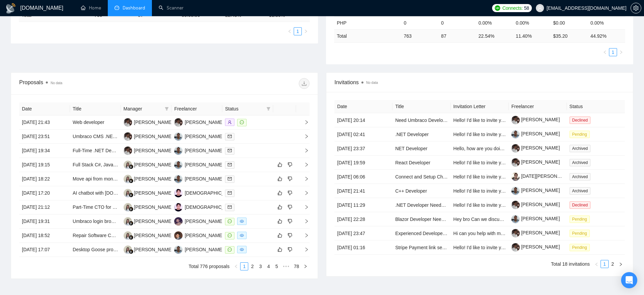 The height and width of the screenshot is (295, 644). Describe the element at coordinates (261, 266) in the screenshot. I see `a: 3` at that location.